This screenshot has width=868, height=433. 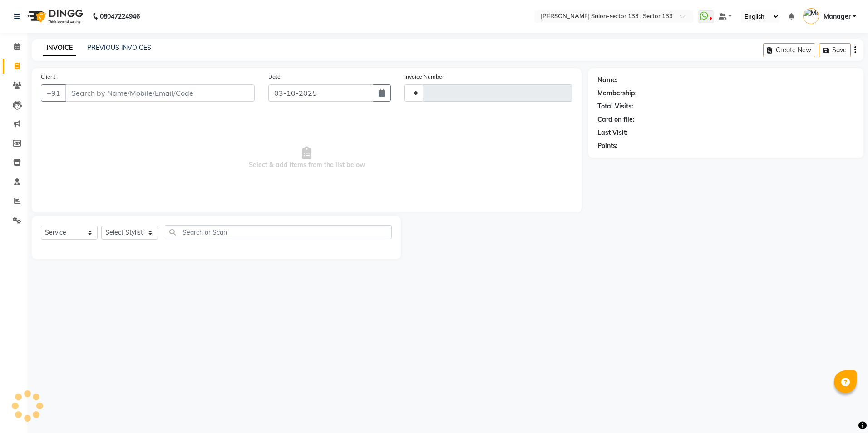 I want to click on div: Membership:, so click(x=617, y=93).